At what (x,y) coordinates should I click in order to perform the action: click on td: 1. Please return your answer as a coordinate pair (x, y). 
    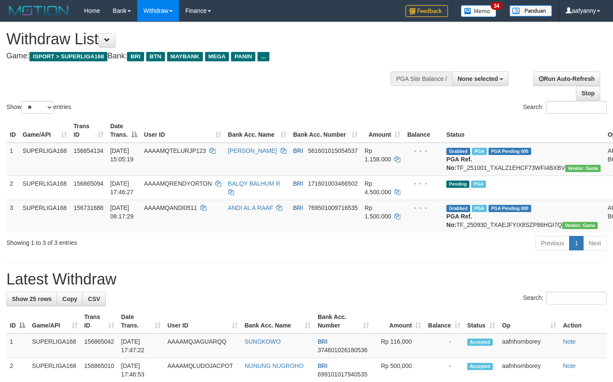
    Looking at the image, I should click on (13, 159).